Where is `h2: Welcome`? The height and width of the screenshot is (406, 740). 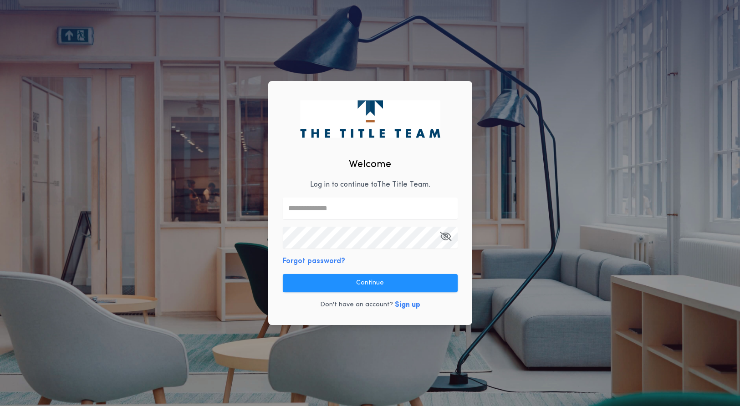
h2: Welcome is located at coordinates (370, 164).